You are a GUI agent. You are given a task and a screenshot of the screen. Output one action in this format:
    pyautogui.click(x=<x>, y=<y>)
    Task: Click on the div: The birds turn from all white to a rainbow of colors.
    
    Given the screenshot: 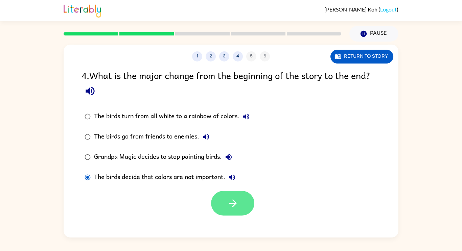 What is the action you would take?
    pyautogui.click(x=173, y=117)
    